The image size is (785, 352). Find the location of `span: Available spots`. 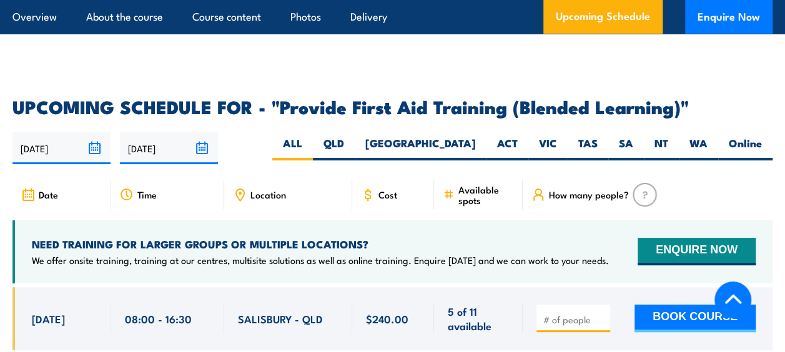

span: Available spots is located at coordinates (486, 195).